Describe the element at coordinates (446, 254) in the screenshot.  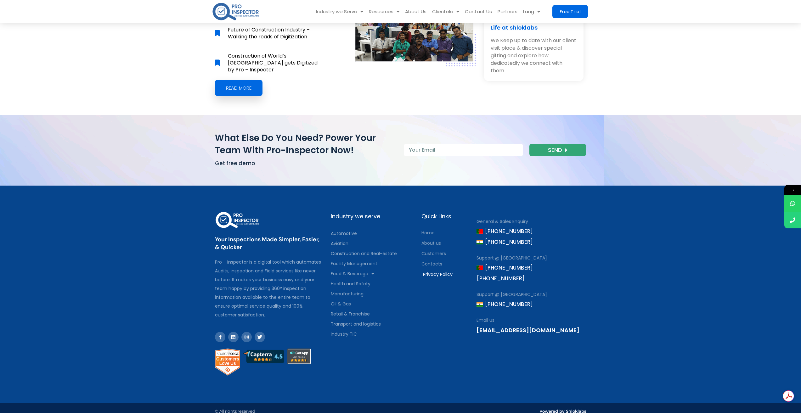
I see `a: Customers` at that location.